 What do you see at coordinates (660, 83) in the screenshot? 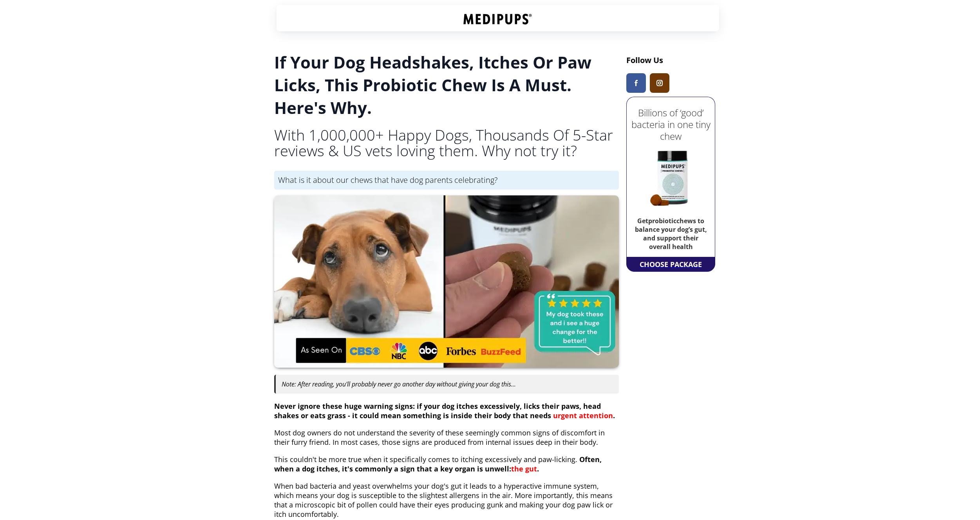
I see `img: Medipups Instagram` at bounding box center [660, 83].